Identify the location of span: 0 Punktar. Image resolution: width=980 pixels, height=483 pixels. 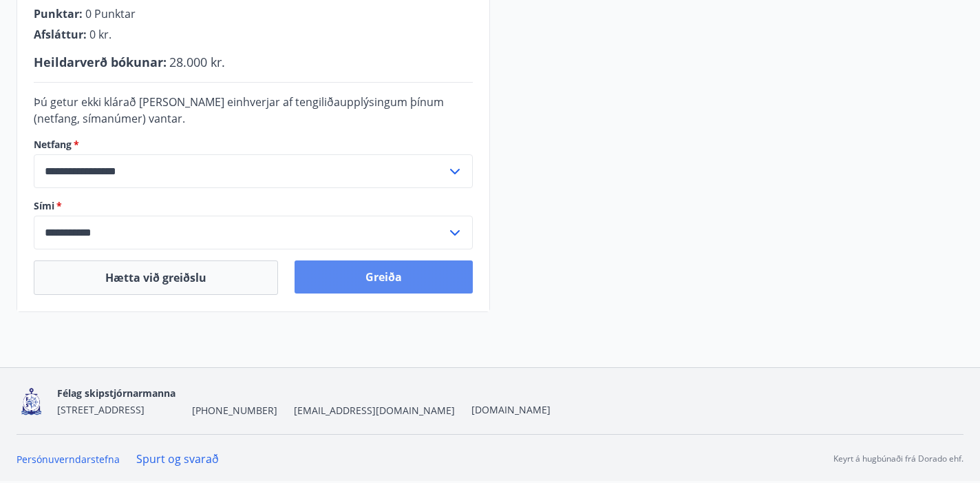
(110, 14).